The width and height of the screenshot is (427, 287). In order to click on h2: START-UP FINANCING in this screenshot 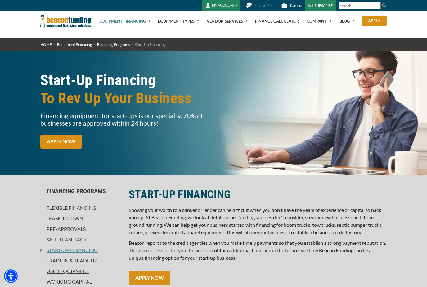, I will do `click(258, 195)`.